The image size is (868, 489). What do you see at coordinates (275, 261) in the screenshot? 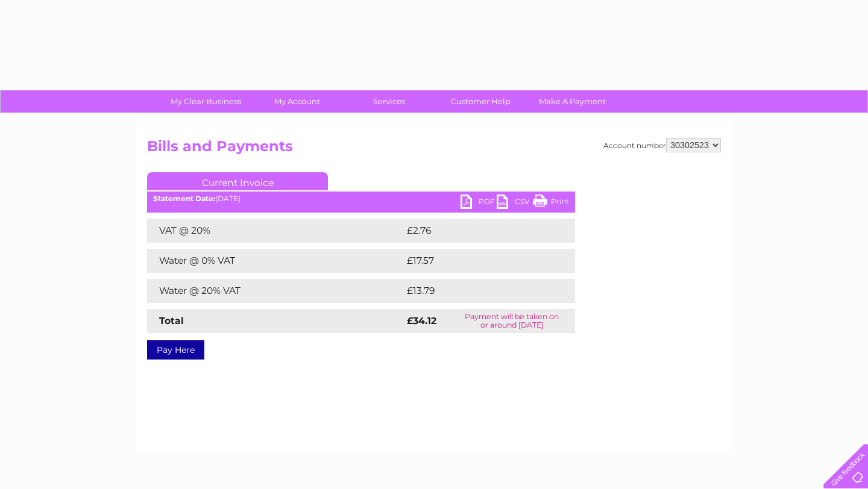
I see `td: Water @ 0% VAT` at bounding box center [275, 261].